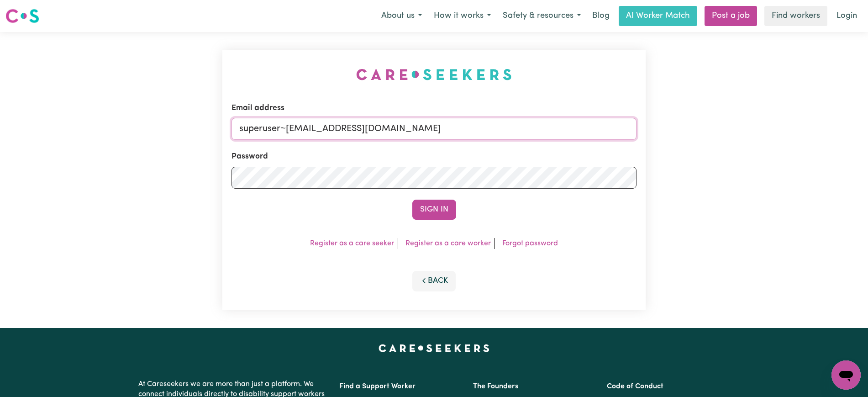 The height and width of the screenshot is (397, 868). Describe the element at coordinates (530, 243) in the screenshot. I see `a: Forgot password` at that location.